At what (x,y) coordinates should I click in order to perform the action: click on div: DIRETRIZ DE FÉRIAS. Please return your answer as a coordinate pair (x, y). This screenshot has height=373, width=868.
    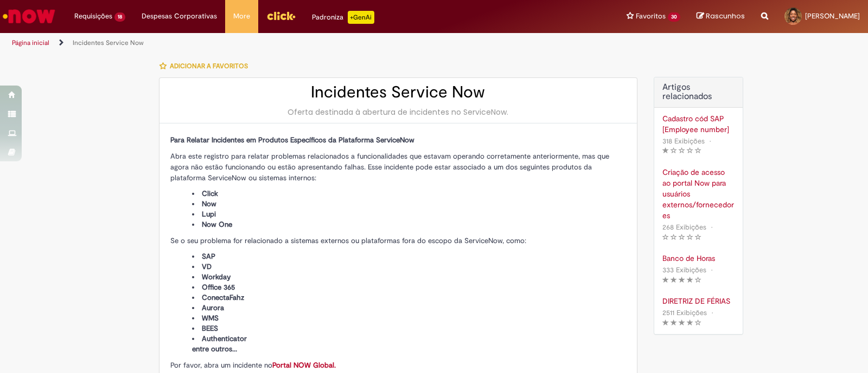
    Looking at the image, I should click on (698, 301).